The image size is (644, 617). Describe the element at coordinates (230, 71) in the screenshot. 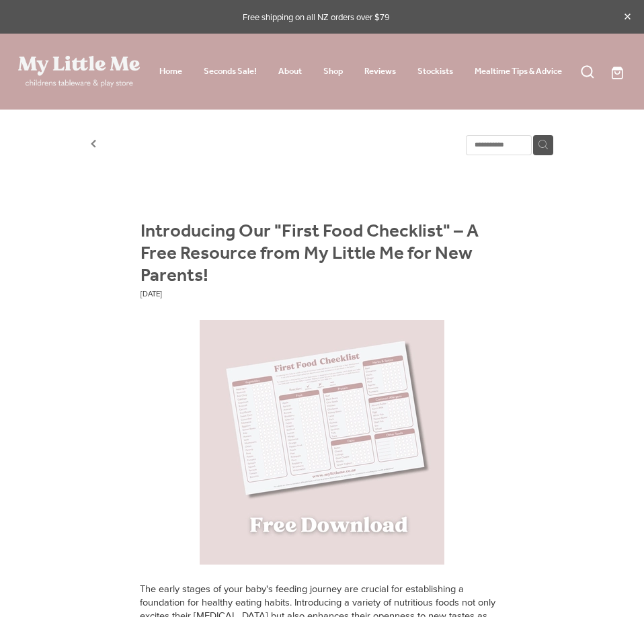

I see `a: Seconds Sale!` at that location.